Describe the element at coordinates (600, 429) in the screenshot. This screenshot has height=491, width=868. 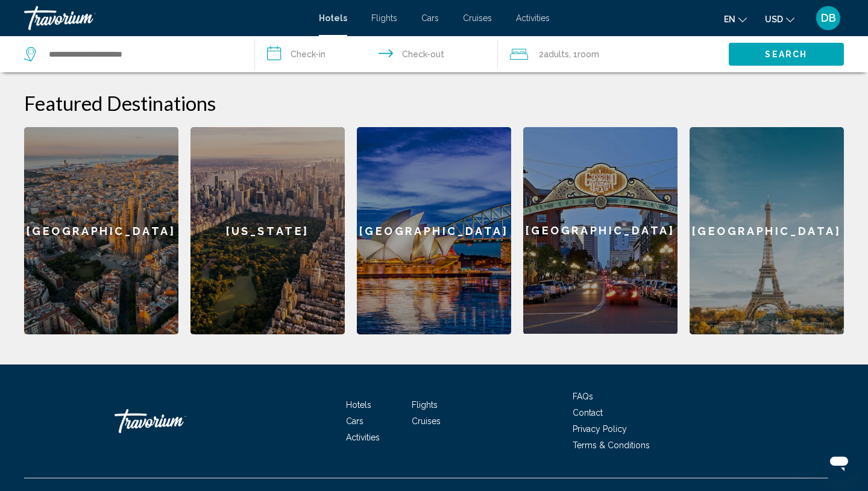
I see `a: Privacy Policy` at that location.